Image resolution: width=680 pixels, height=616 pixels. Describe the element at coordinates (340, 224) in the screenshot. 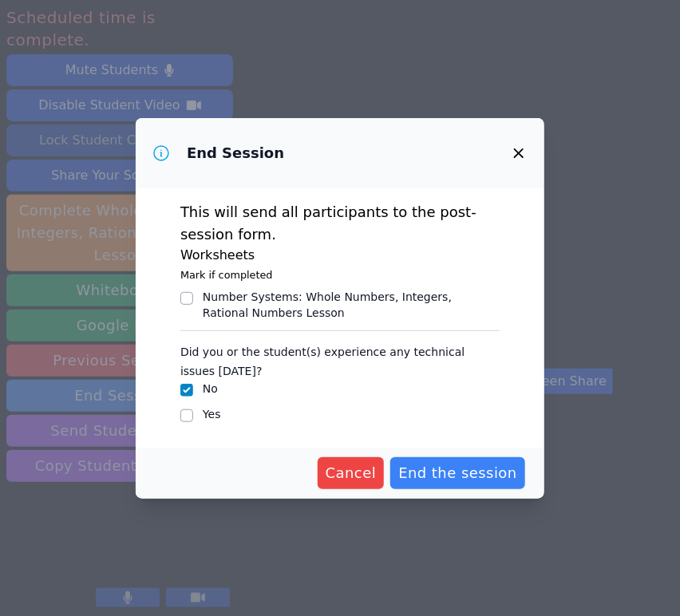

I see `p: This will send all participants to the post-session form.` at that location.